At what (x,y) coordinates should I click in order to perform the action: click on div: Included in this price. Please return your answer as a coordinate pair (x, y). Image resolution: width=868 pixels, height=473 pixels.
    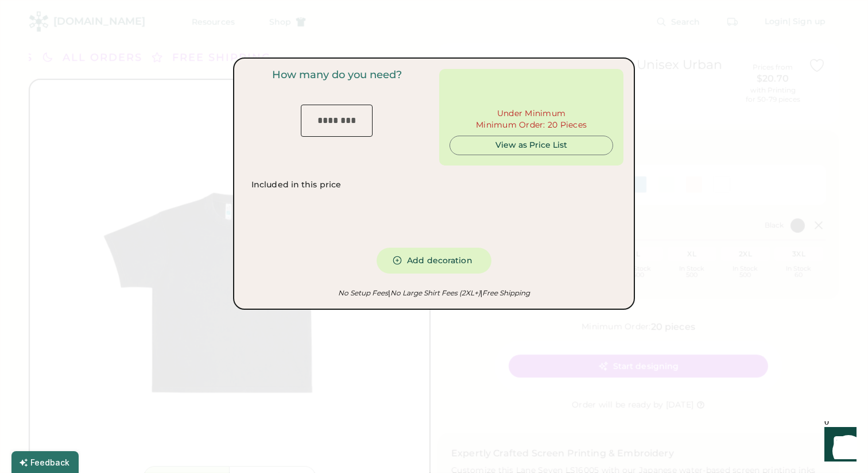
    Looking at the image, I should click on (296, 185).